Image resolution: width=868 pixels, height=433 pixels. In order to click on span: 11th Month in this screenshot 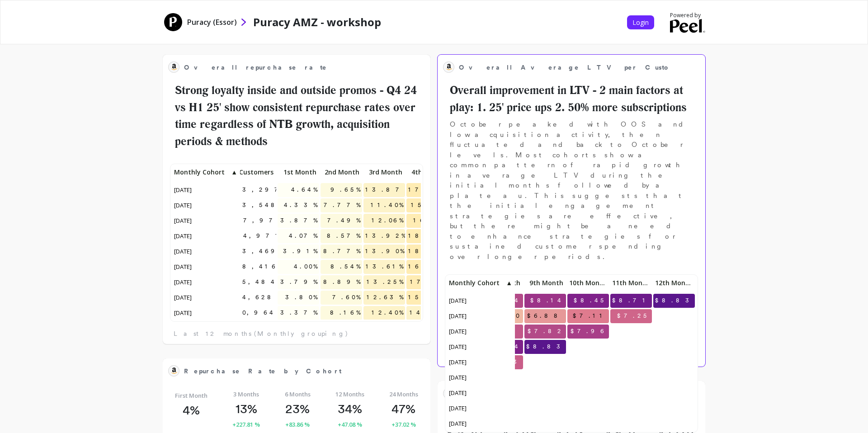, I will do `click(631, 283)`.